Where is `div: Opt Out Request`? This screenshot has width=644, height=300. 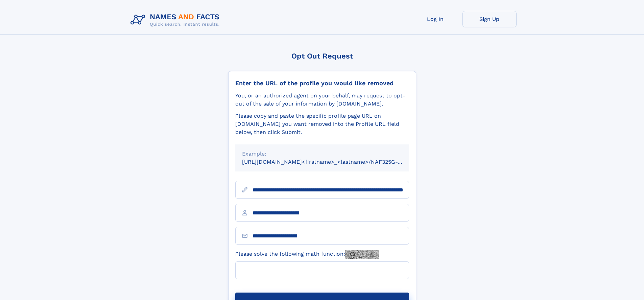
div: Opt Out Request is located at coordinates (322, 56).